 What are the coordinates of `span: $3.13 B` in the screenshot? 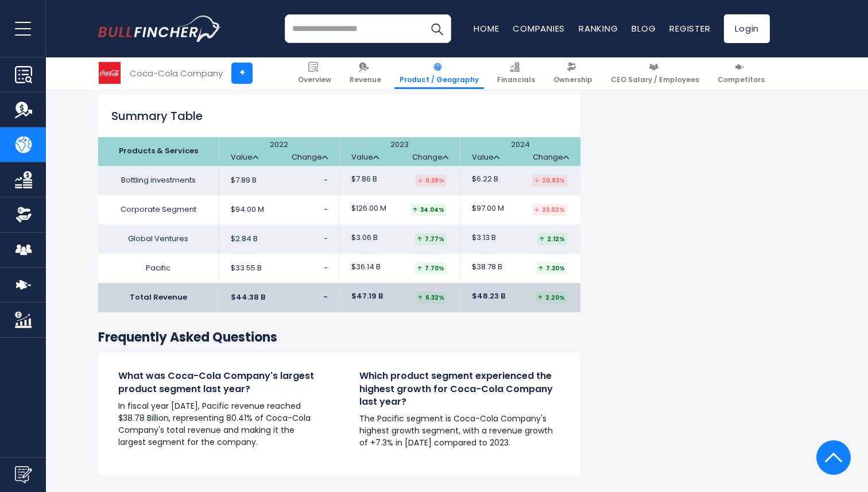 It's located at (484, 238).